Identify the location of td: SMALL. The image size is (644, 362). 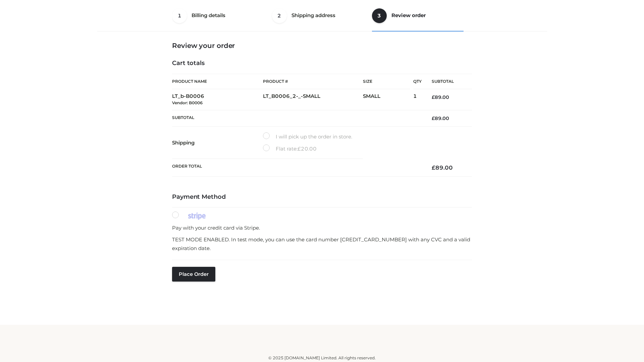
(389, 99).